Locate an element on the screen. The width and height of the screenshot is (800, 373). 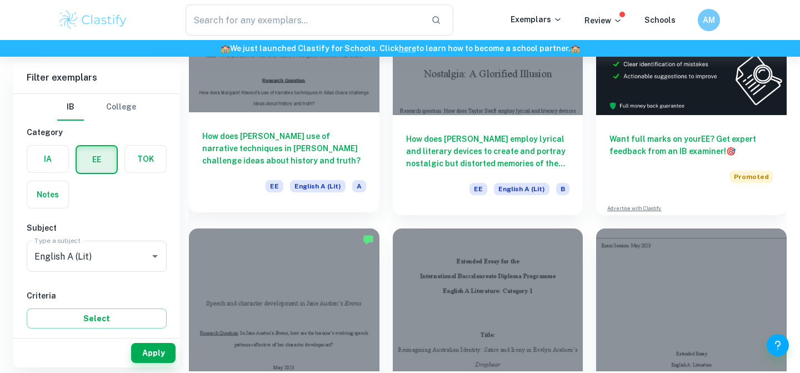
label: Type a subject is located at coordinates (57, 240).